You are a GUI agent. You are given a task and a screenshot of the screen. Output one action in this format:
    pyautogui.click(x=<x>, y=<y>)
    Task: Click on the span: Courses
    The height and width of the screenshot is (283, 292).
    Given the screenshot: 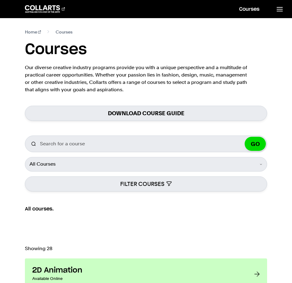 What is the action you would take?
    pyautogui.click(x=64, y=32)
    